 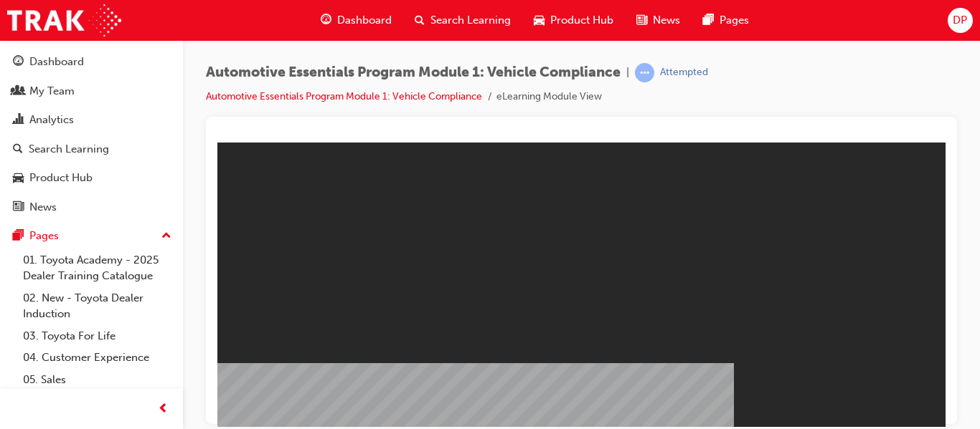 What do you see at coordinates (18, 92) in the screenshot?
I see `span: people-icon` at bounding box center [18, 92].